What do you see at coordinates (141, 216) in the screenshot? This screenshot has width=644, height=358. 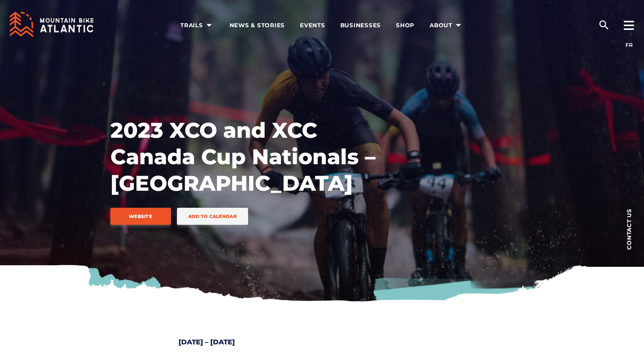 I see `a: Website` at bounding box center [141, 216].